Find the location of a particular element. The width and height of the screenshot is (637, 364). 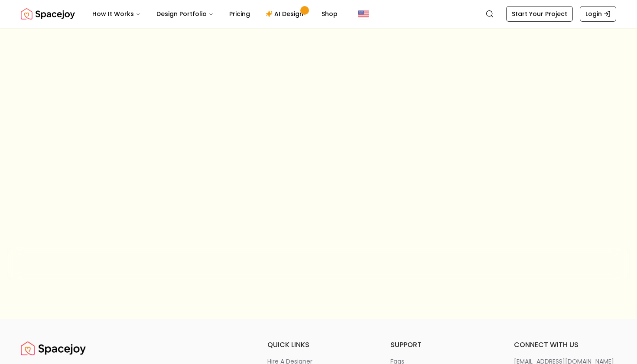

h6: support is located at coordinates (442, 345).